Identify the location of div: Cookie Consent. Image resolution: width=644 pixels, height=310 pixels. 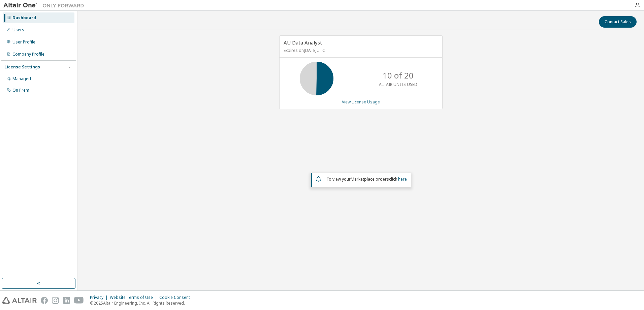
(177, 298).